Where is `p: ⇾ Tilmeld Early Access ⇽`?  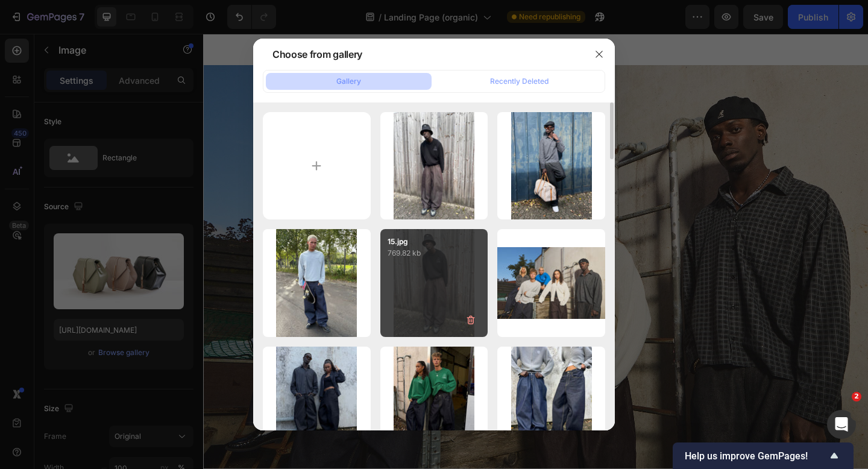
p: ⇾ Tilmeld Early Access ⇽ is located at coordinates (361, 21).